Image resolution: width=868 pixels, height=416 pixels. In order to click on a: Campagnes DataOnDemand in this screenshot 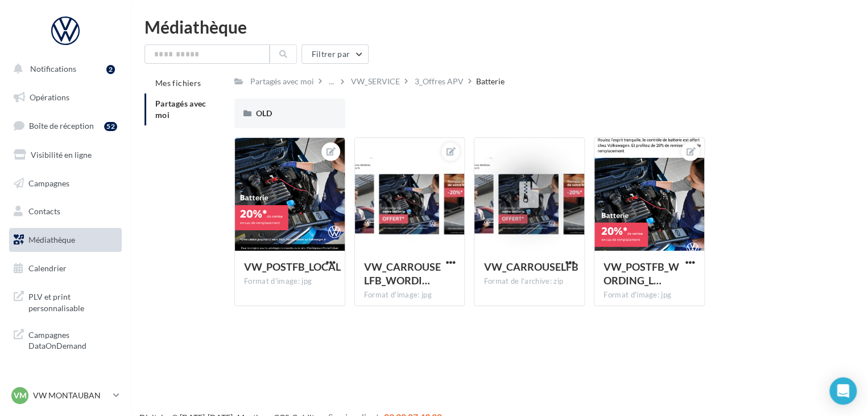, I will do `click(65, 339)`.